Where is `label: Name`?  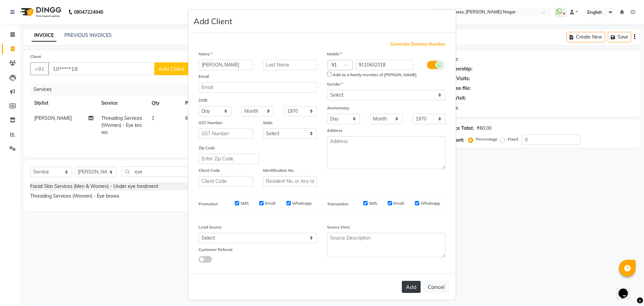
label: Name is located at coordinates (205, 54).